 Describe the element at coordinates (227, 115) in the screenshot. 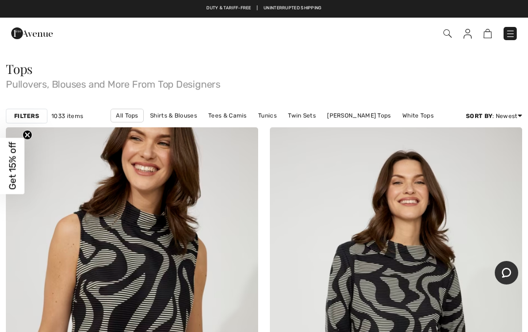

I see `a: Tees & Camis` at that location.